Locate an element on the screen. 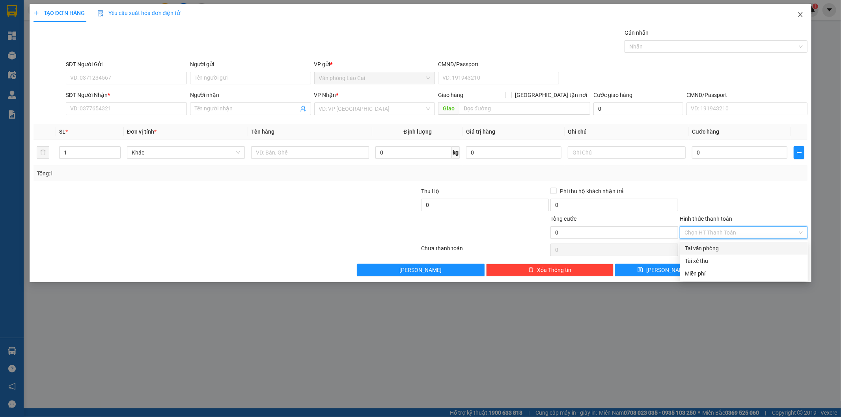 This screenshot has height=417, width=841. div: SĐT Người Nhận is located at coordinates (126, 95).